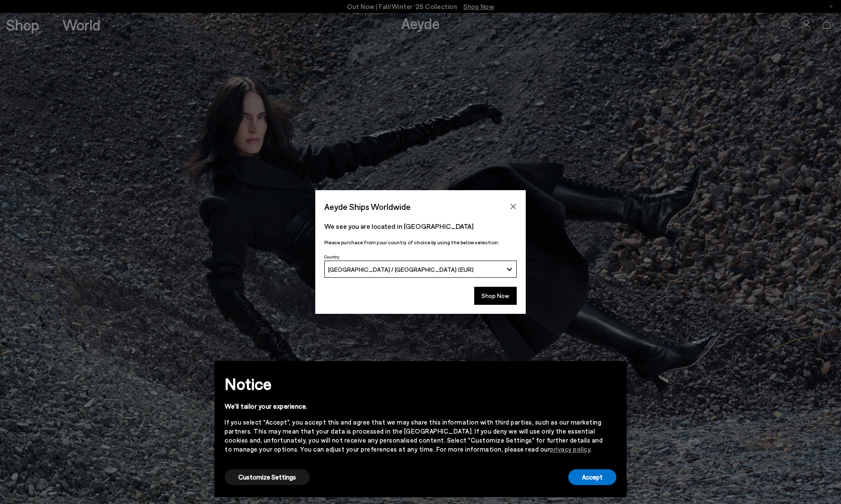 Image resolution: width=841 pixels, height=504 pixels. I want to click on div: We'll tailor your experience., so click(414, 406).